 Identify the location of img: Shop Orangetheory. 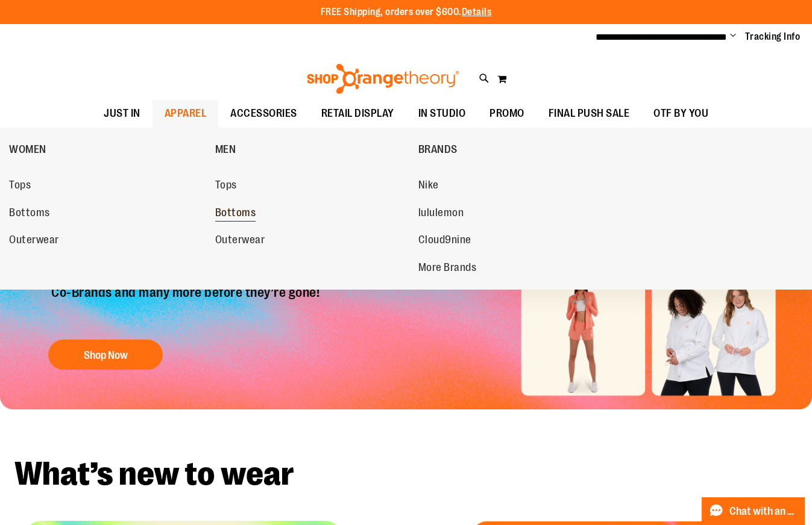
(383, 79).